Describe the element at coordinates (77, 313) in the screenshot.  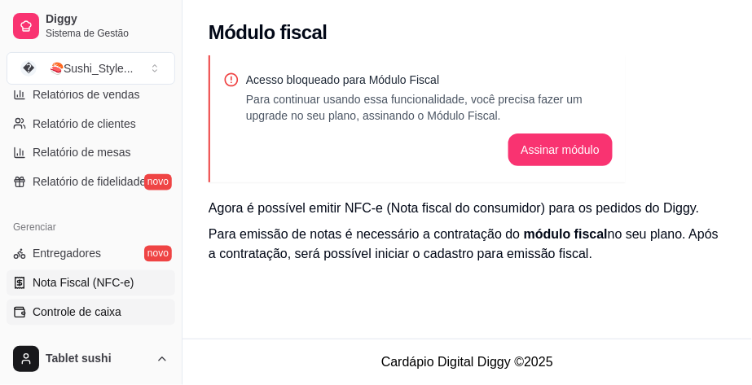
I see `span: Controle de caixa` at that location.